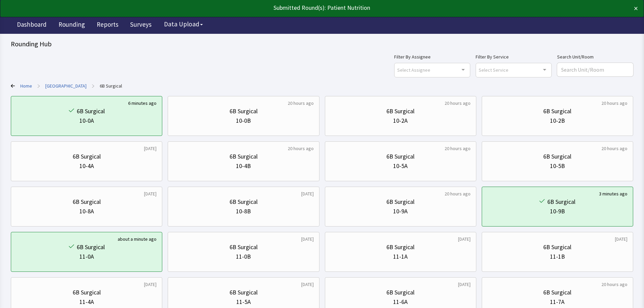  What do you see at coordinates (514, 57) in the screenshot?
I see `label: Filter By Service` at bounding box center [514, 57].